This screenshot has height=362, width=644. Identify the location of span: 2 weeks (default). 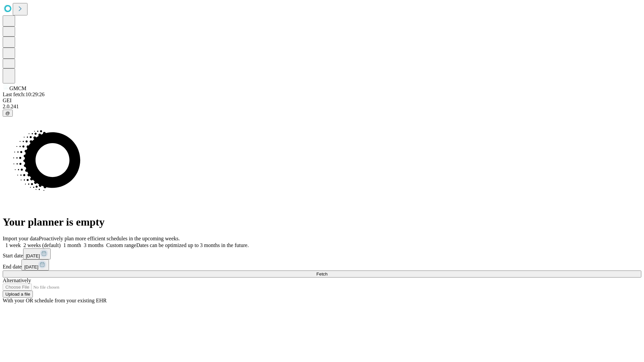
(42, 245).